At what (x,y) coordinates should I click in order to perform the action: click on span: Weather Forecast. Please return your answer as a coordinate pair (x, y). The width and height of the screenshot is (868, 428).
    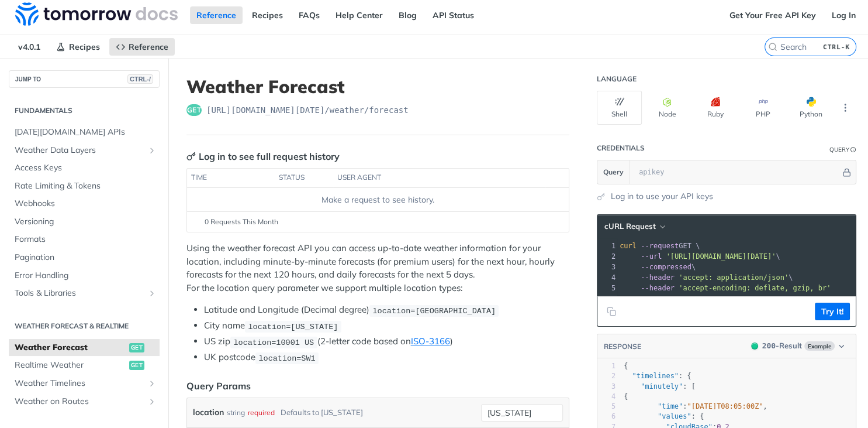
    Looking at the image, I should click on (70, 348).